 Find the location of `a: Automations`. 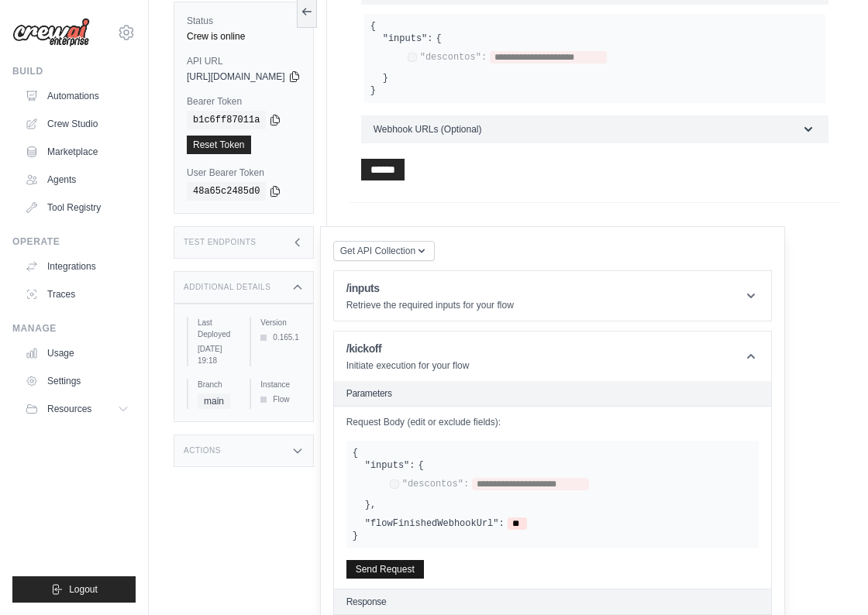

a: Automations is located at coordinates (76, 96).